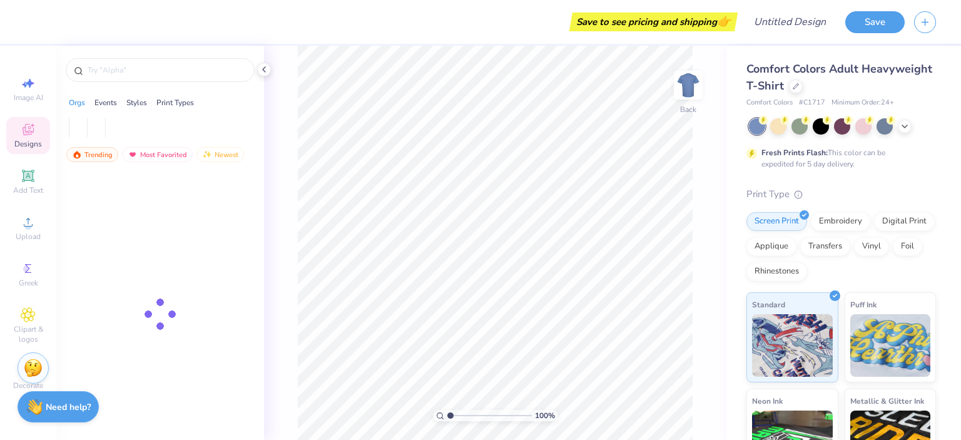  What do you see at coordinates (792, 345) in the screenshot?
I see `img: Standard` at bounding box center [792, 345].